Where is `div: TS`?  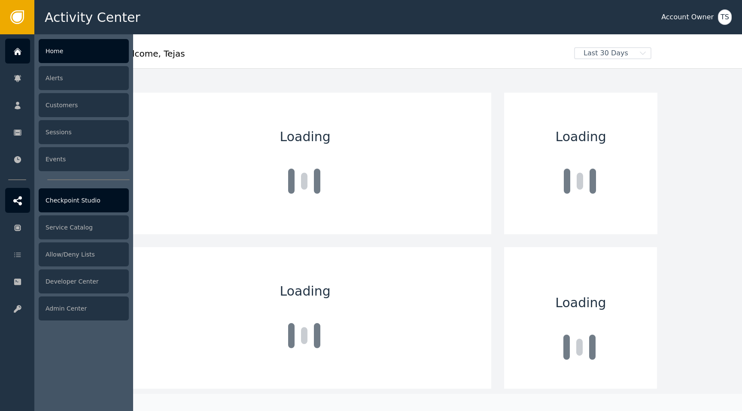
div: TS is located at coordinates (724, 17).